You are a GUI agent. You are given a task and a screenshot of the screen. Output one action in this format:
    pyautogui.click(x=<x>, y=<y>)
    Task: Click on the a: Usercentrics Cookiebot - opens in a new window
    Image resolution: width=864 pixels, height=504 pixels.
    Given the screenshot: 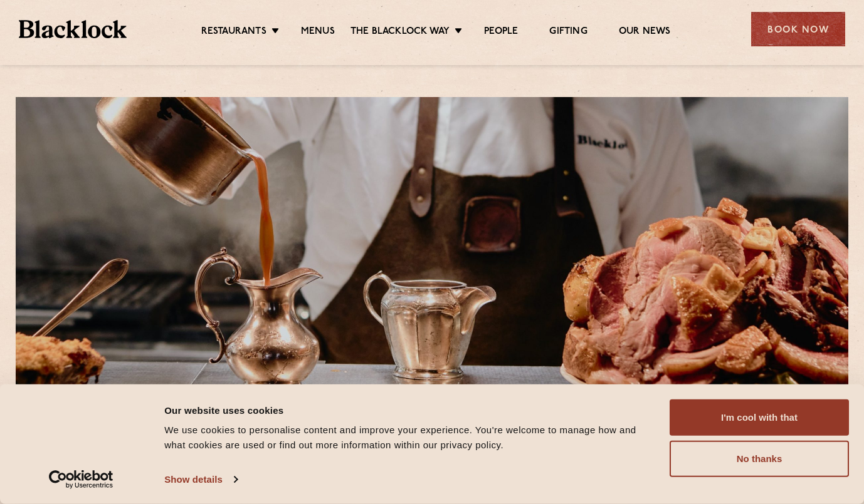 What is the action you would take?
    pyautogui.click(x=81, y=480)
    